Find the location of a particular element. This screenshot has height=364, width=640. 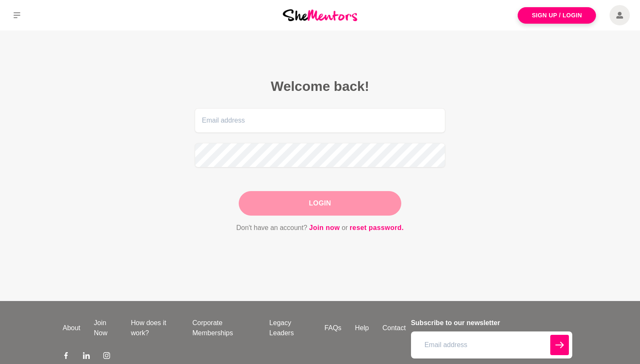

a: Join now is located at coordinates (324, 228).